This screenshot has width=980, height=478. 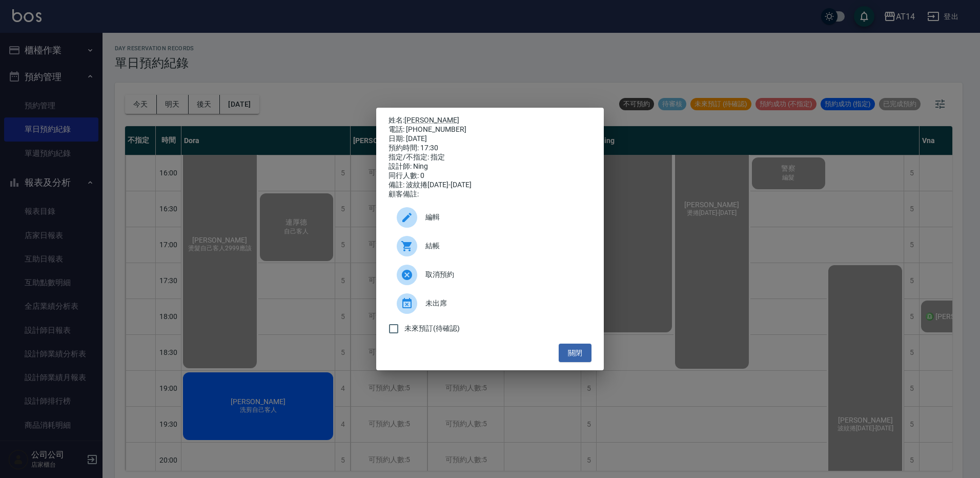 What do you see at coordinates (490, 176) in the screenshot?
I see `div: 同行人數: 0` at bounding box center [490, 176].